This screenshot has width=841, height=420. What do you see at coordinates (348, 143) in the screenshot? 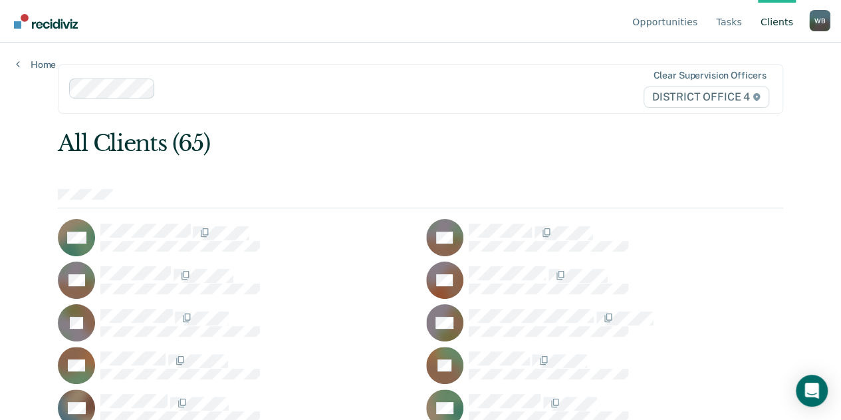
I see `div: All Clients (65)` at bounding box center [348, 143].